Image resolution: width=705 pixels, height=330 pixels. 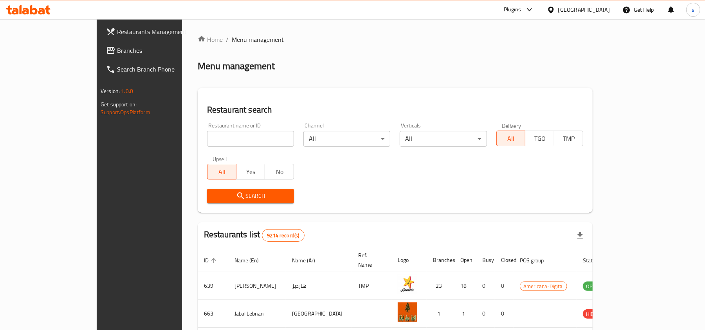 I want to click on span: Get support on:, so click(x=119, y=104).